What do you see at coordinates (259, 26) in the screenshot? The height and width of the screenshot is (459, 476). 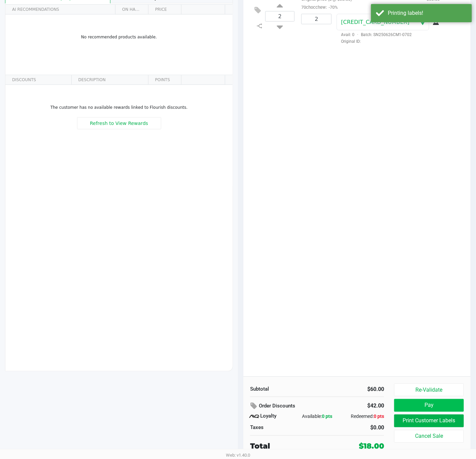 I see `inline-svg: Split item qty to new line` at bounding box center [259, 26].